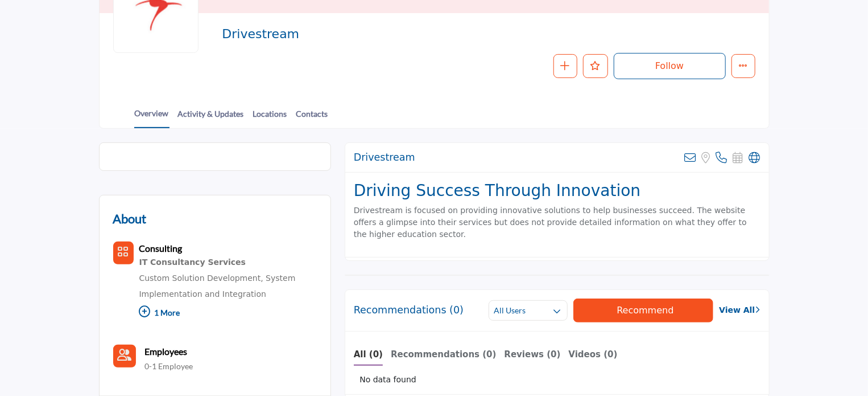 The width and height of the screenshot is (868, 396). What do you see at coordinates (644, 310) in the screenshot?
I see `span: Recommend` at bounding box center [644, 310].